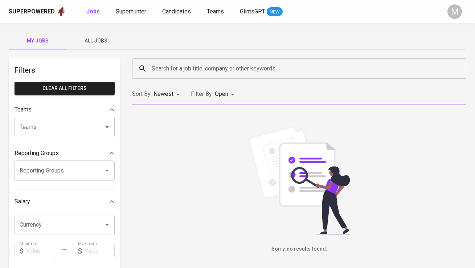 The height and width of the screenshot is (268, 475). I want to click on div: Open, so click(226, 94).